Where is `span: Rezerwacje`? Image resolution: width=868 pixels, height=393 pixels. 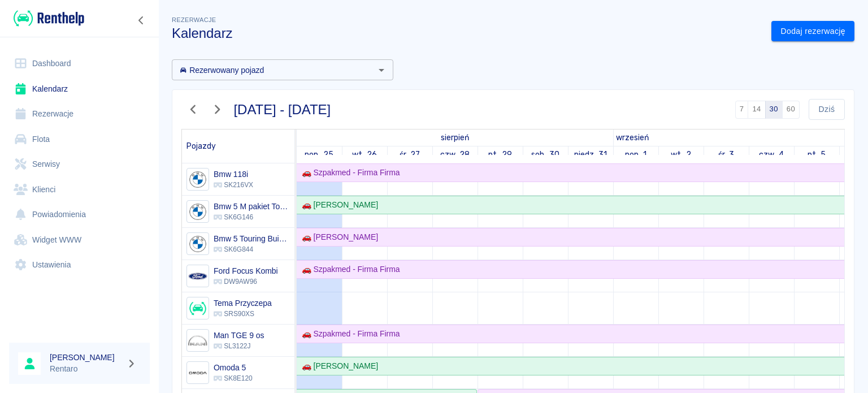
span: Rezerwacje is located at coordinates (194, 20).